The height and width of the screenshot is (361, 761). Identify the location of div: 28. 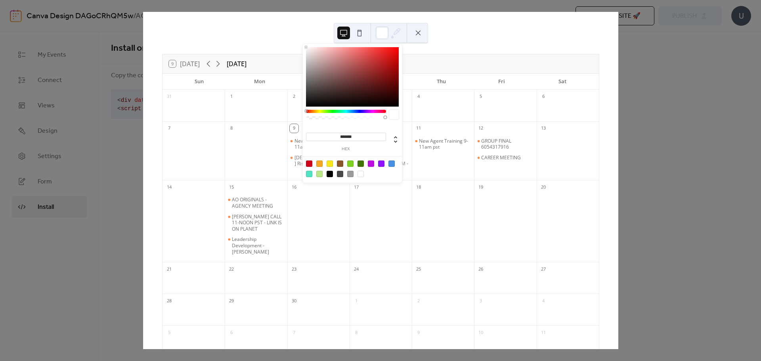
(169, 301).